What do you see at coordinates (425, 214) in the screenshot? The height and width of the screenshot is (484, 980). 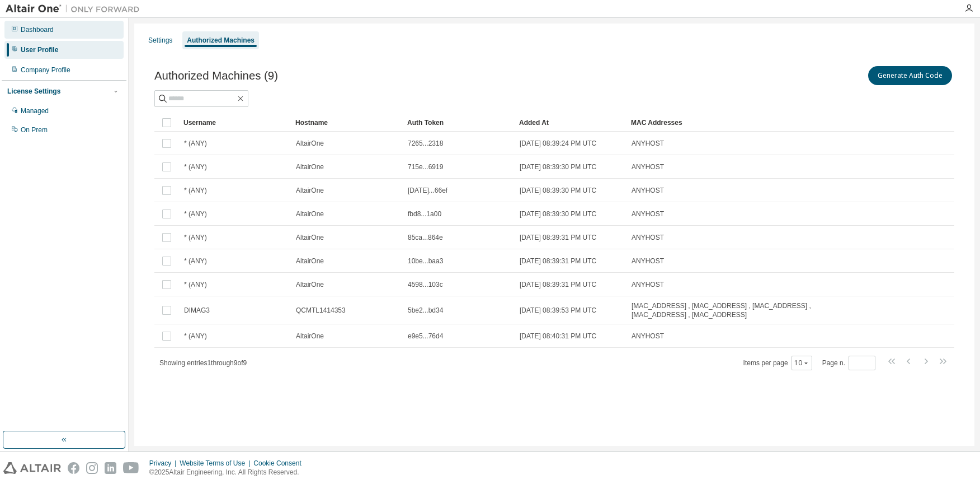 I see `span: fbd8...1a00` at bounding box center [425, 214].